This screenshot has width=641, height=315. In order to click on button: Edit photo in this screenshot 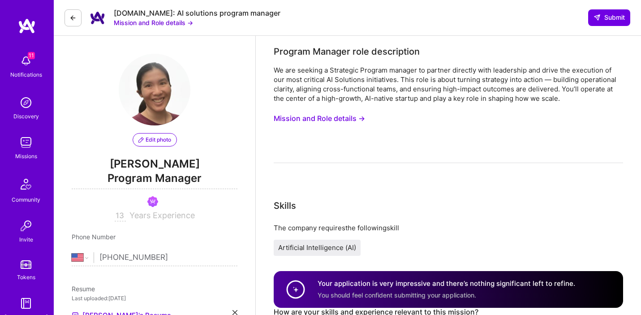, I will do `click(154, 140)`.